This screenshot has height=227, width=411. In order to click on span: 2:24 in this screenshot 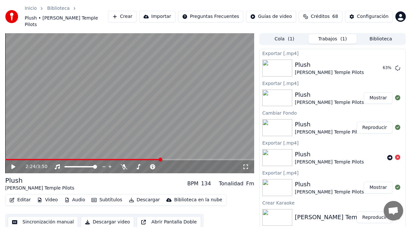, I will do `click(30, 167)`.